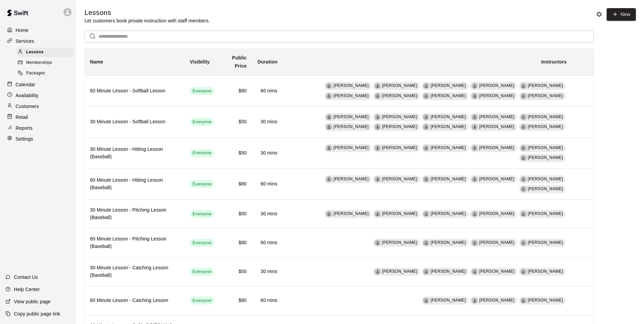 This screenshot has width=644, height=324. What do you see at coordinates (426, 86) in the screenshot?
I see `div: Mike Raspanti` at bounding box center [426, 86].